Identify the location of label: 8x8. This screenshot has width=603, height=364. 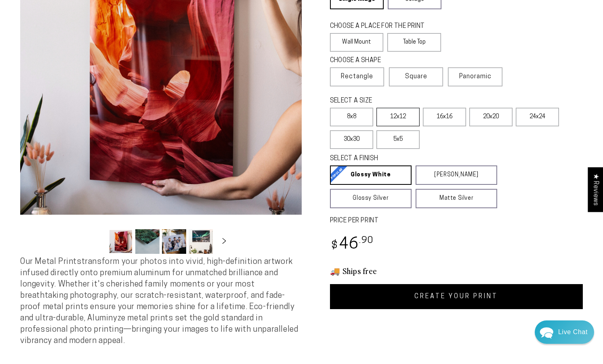
(351, 117).